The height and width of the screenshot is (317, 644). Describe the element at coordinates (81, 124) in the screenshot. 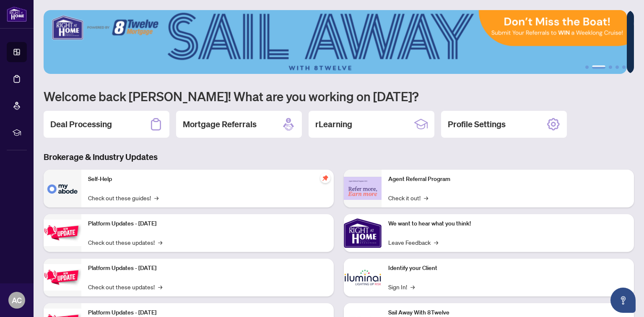

I see `h2: Deal Processing` at that location.